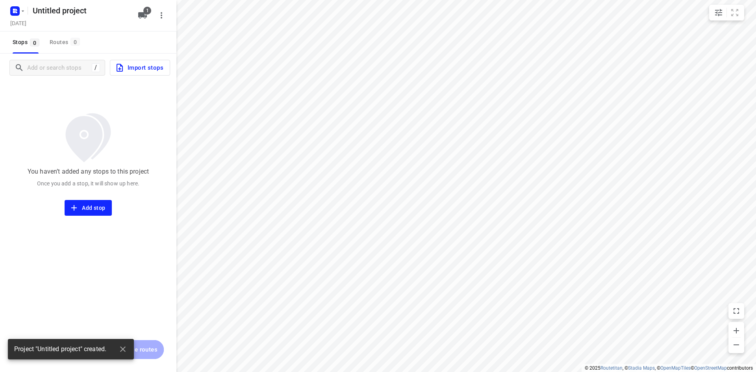  What do you see at coordinates (143, 15) in the screenshot?
I see `button: 1` at bounding box center [143, 15].